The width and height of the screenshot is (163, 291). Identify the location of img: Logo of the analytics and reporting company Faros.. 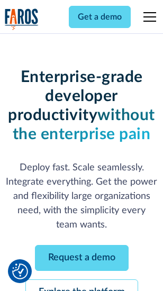
(22, 19).